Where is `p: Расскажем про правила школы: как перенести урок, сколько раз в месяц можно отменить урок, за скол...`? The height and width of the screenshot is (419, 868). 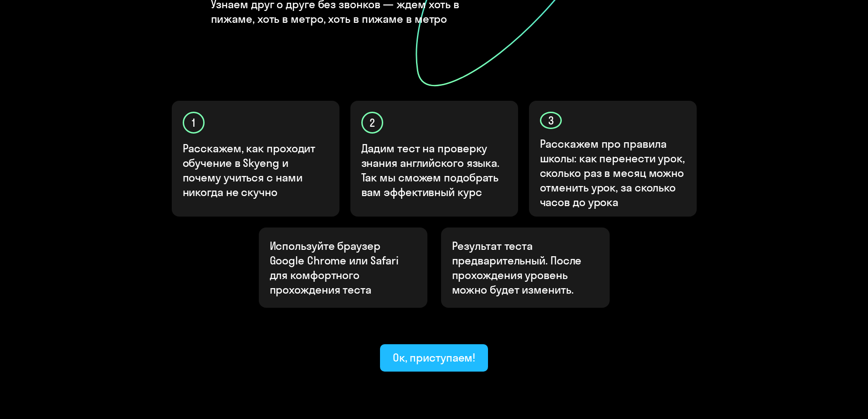 p: Расскажем про правила школы: как перенести урок, сколько раз в месяц можно отменить урок, за скол... is located at coordinates (613, 173).